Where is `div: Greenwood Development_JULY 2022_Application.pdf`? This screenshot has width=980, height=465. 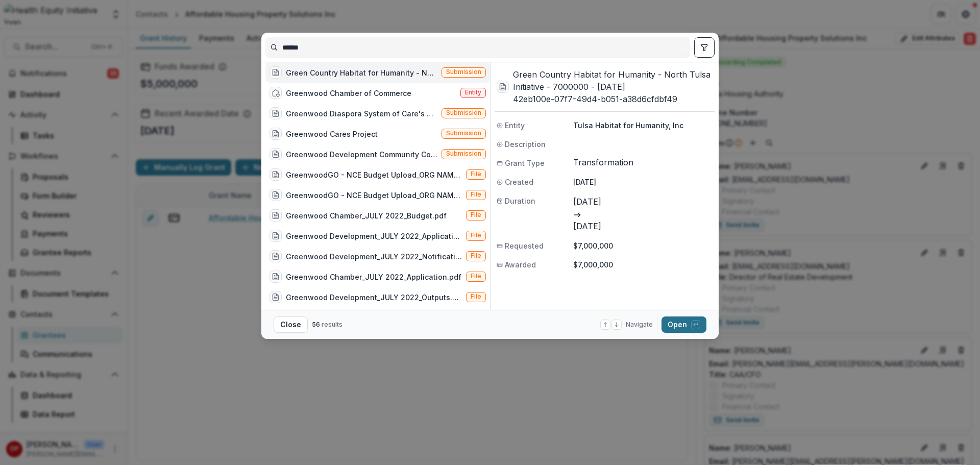 div: Greenwood Development_JULY 2022_Application.pdf is located at coordinates (374, 235).